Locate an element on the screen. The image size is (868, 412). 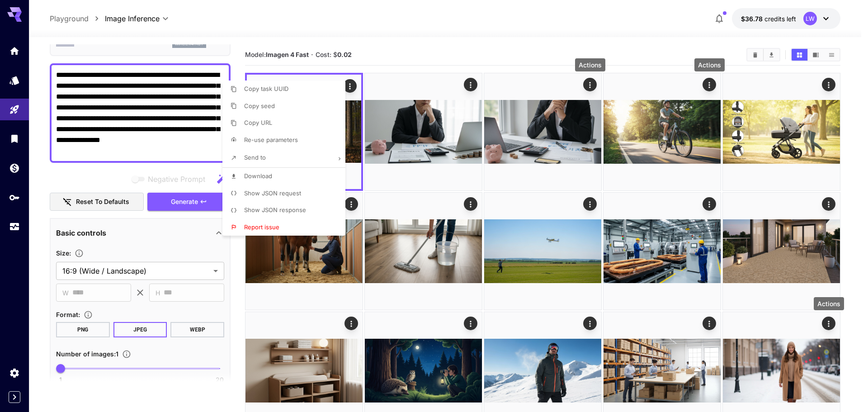
span: Copy task UUID is located at coordinates (266, 89).